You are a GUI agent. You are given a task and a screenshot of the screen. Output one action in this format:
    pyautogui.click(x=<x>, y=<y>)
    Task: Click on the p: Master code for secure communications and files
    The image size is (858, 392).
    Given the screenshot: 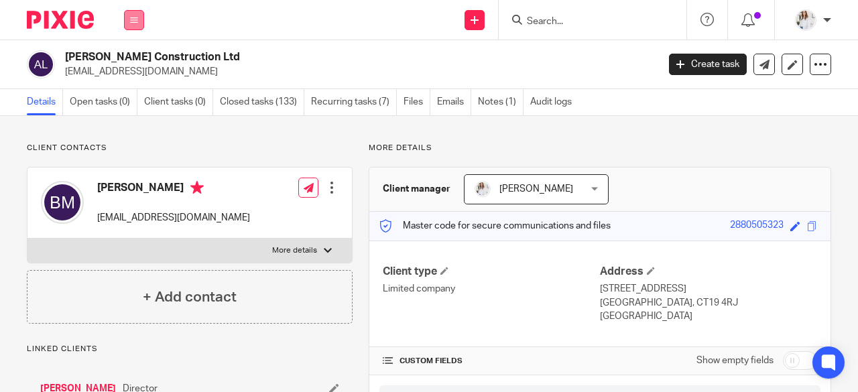 What is the action you would take?
    pyautogui.click(x=494, y=226)
    